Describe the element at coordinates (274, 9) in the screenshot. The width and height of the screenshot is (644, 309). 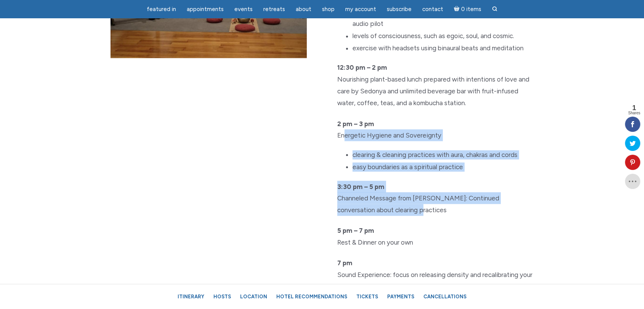
I see `span: Retreats` at that location.